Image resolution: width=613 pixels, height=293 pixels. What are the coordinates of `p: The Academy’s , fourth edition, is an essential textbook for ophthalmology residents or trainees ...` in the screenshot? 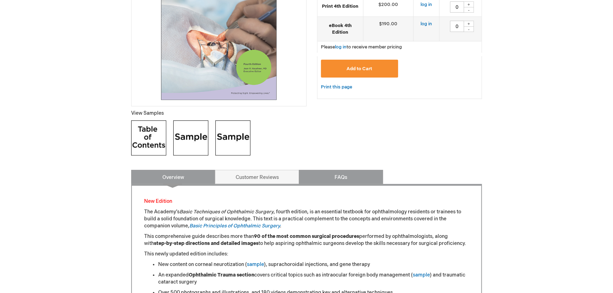 It's located at (306, 219).